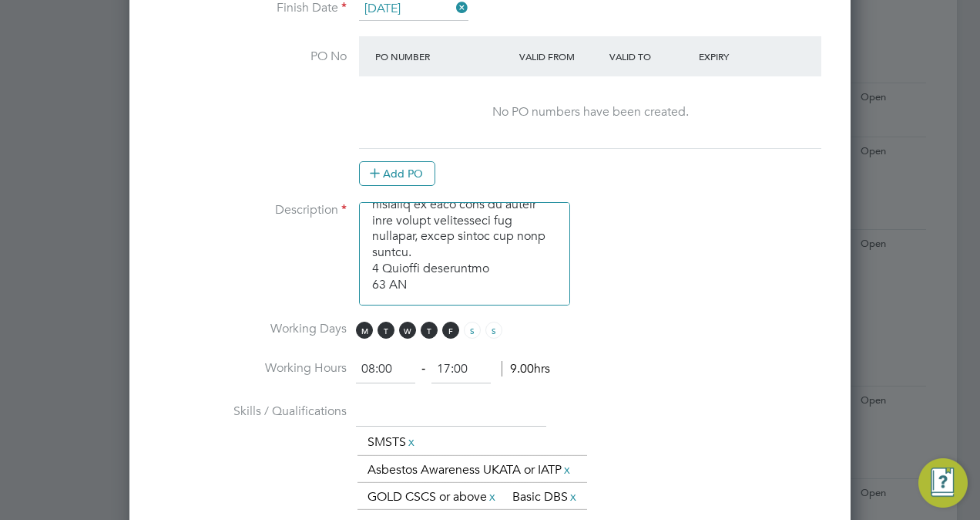  What do you see at coordinates (364, 330) in the screenshot?
I see `span: M` at bounding box center [364, 330].